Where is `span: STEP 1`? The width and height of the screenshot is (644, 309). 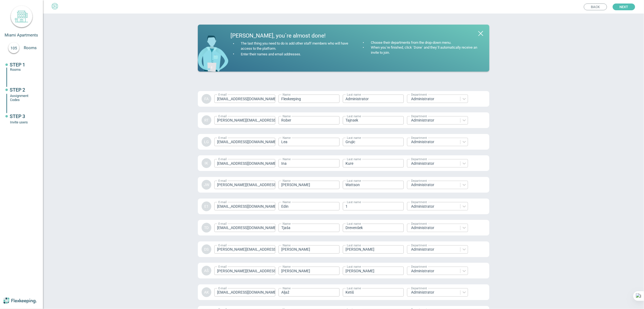
span: STEP 1 is located at coordinates (18, 65).